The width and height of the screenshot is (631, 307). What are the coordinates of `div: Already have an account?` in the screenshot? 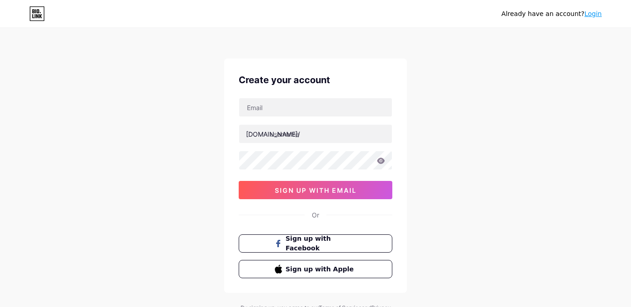 It's located at (551, 14).